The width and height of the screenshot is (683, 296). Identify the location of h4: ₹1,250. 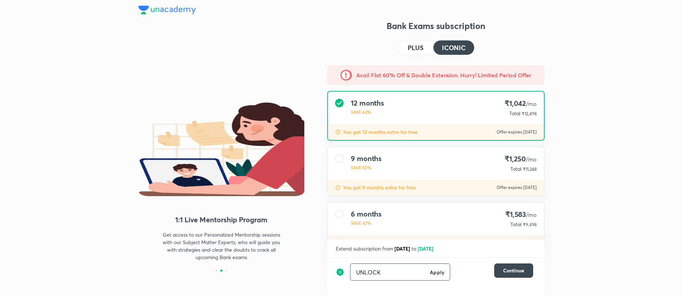
(521, 159).